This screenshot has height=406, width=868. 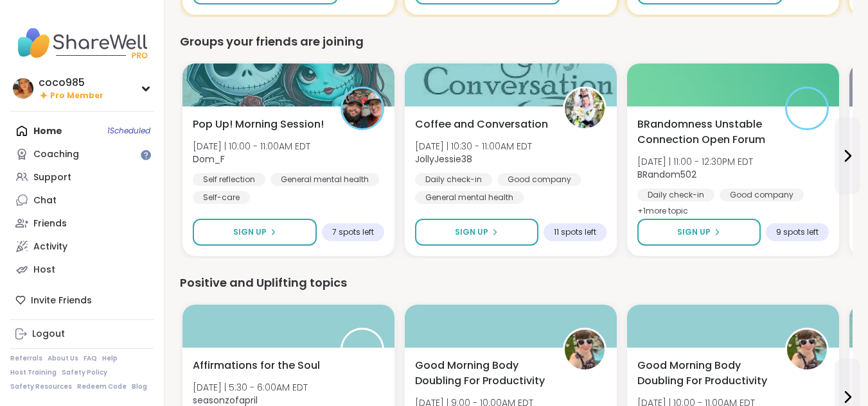 What do you see at coordinates (81, 247) in the screenshot?
I see `a: Activity` at bounding box center [81, 247].